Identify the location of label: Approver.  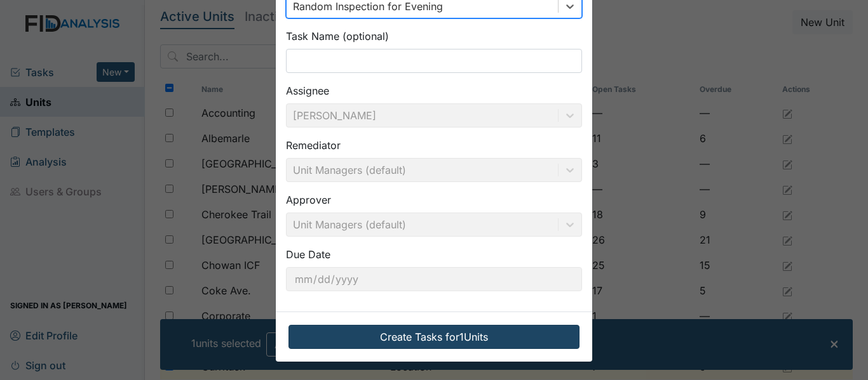
(308, 200).